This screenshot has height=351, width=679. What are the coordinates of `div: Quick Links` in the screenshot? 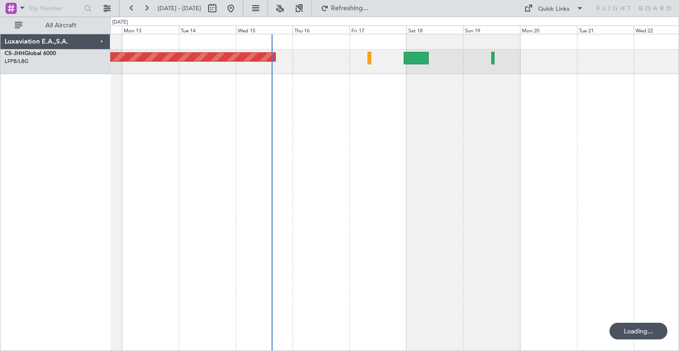 It's located at (554, 9).